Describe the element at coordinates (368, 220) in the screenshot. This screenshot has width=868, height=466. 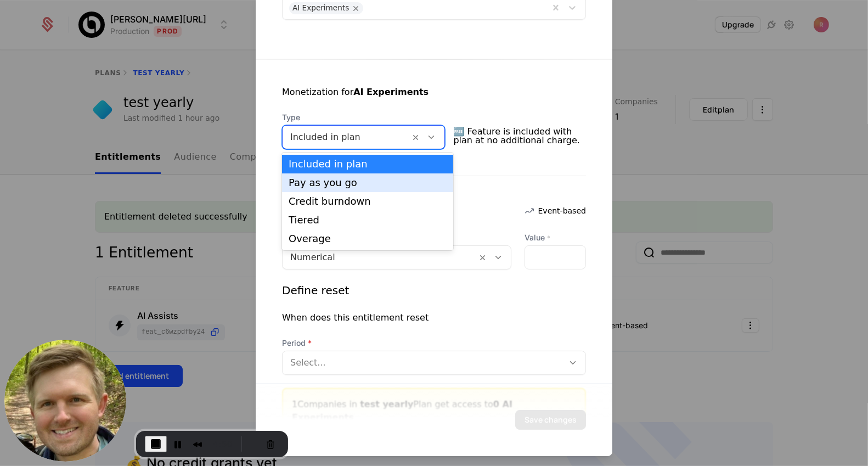
I see `div: Tiered` at that location.